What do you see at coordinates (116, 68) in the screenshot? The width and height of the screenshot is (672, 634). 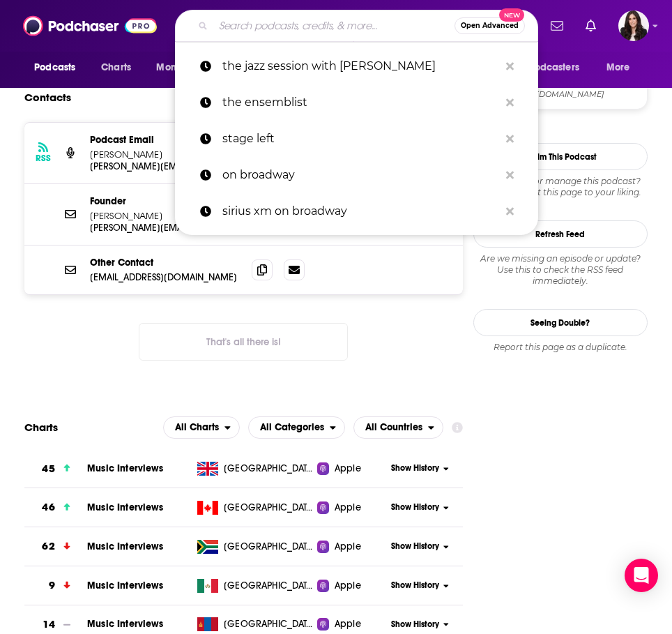 I see `a: Charts` at bounding box center [116, 68].